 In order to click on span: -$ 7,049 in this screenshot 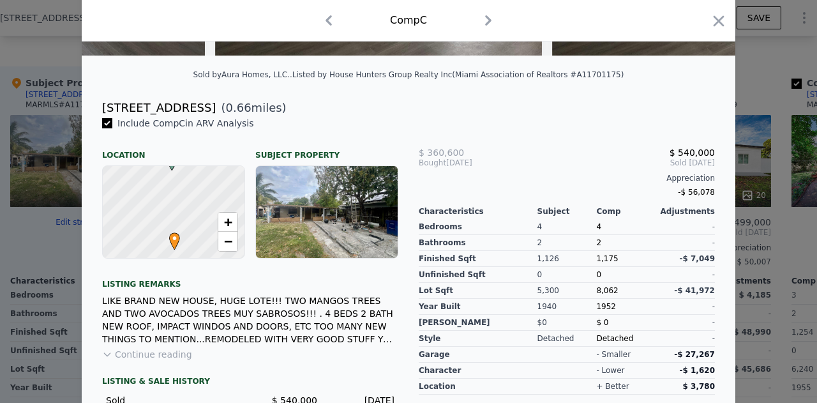, I will do `click(697, 258)`.